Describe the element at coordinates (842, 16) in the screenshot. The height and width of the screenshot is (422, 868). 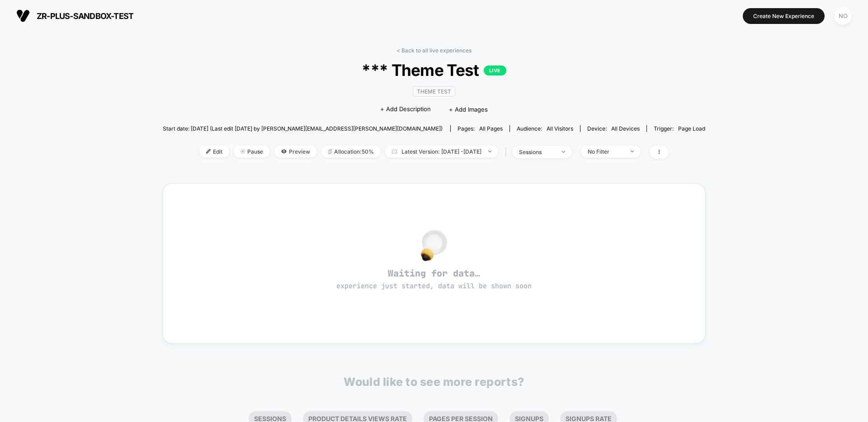
I see `button: NO` at that location.